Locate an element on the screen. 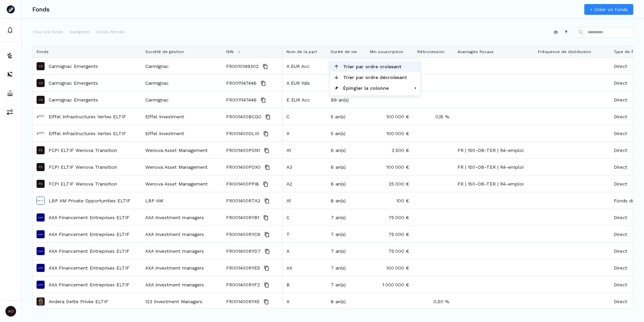 Image resolution: width=644 pixels, height=322 pixels. span: Trier par ordre décroissant is located at coordinates (375, 77).